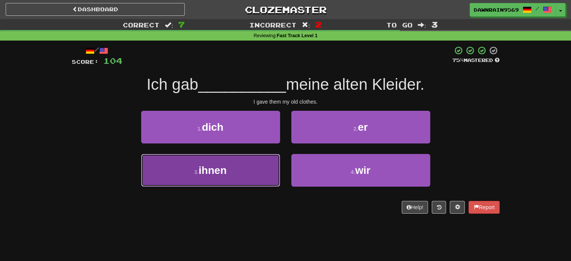 The width and height of the screenshot is (571, 261). Describe the element at coordinates (211, 170) in the screenshot. I see `button: 3.ihnen` at that location.